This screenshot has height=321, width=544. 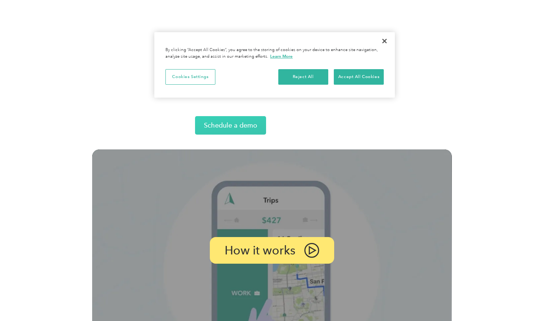 I want to click on a: Schedule a demo, so click(x=231, y=126).